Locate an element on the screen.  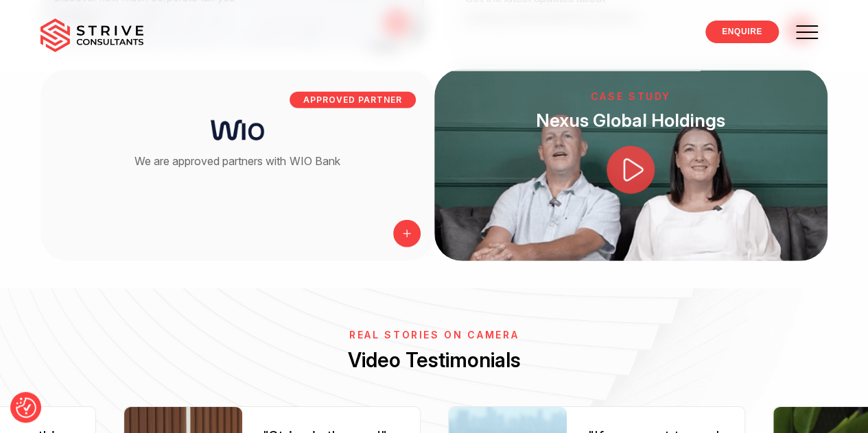
img: main-logo.svg is located at coordinates (92, 36).